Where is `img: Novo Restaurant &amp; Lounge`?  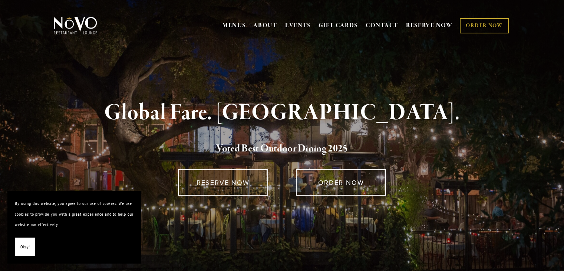
img: Novo Restaurant &amp; Lounge is located at coordinates (75, 26).